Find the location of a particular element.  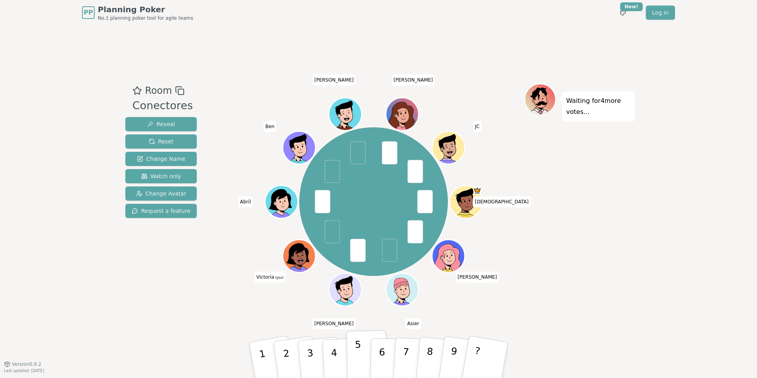

span: Jesus is the host is located at coordinates (477, 190).